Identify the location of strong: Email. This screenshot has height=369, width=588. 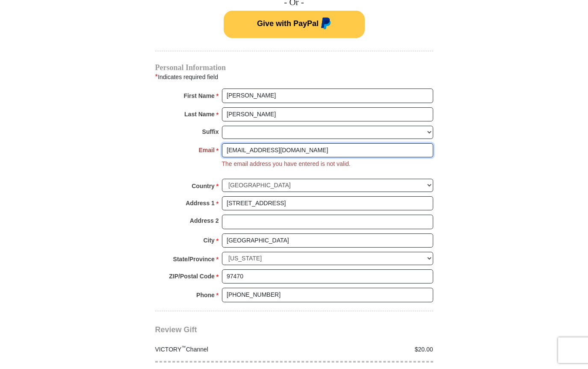
(207, 150).